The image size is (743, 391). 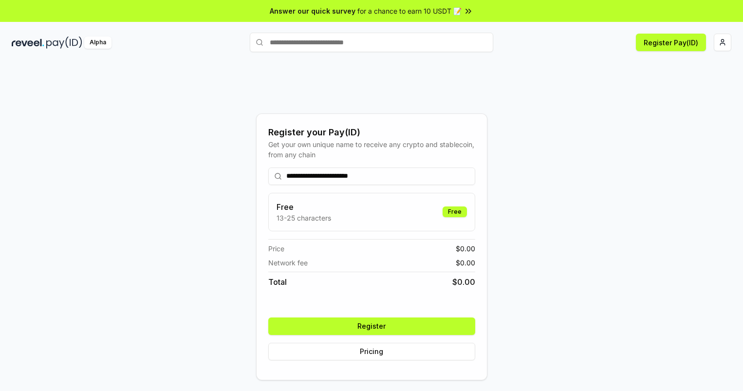 What do you see at coordinates (671, 42) in the screenshot?
I see `button: Register Pay(ID)` at bounding box center [671, 42].